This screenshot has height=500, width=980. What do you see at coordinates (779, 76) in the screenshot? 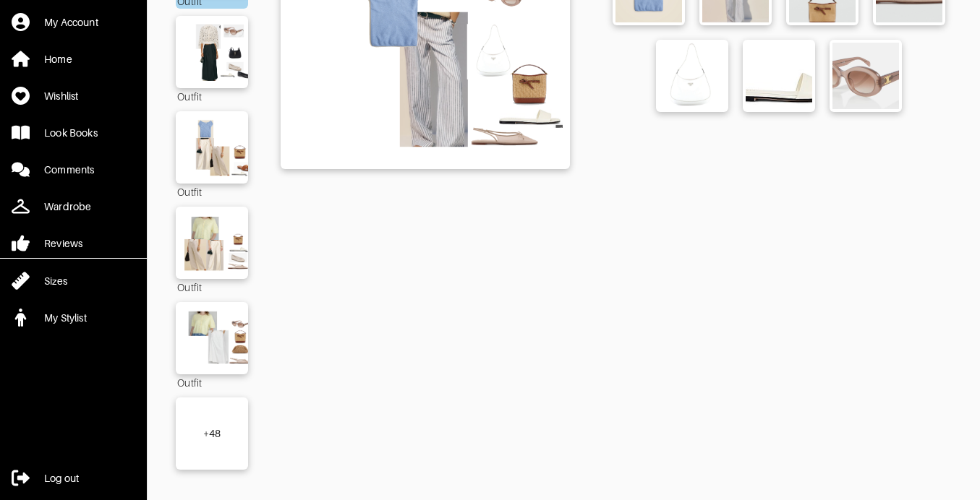
I see `img: RfYAFZfLxKY5EBXTwjvxL3N5` at bounding box center [779, 76].